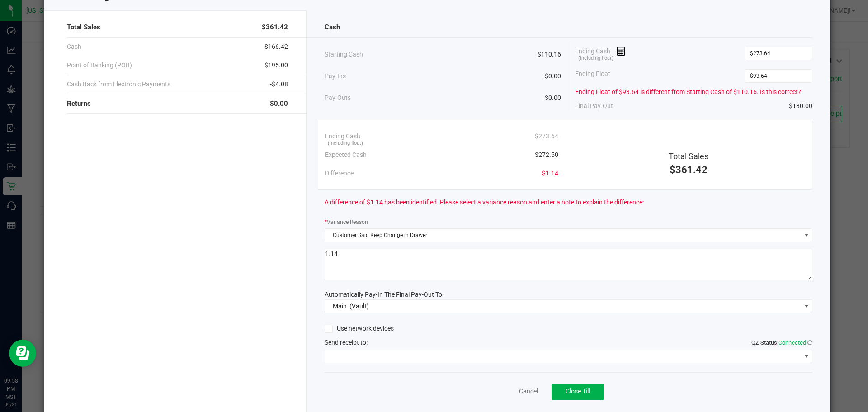 The height and width of the screenshot is (412, 868). What do you see at coordinates (276, 46) in the screenshot?
I see `span: $166.42` at bounding box center [276, 46].